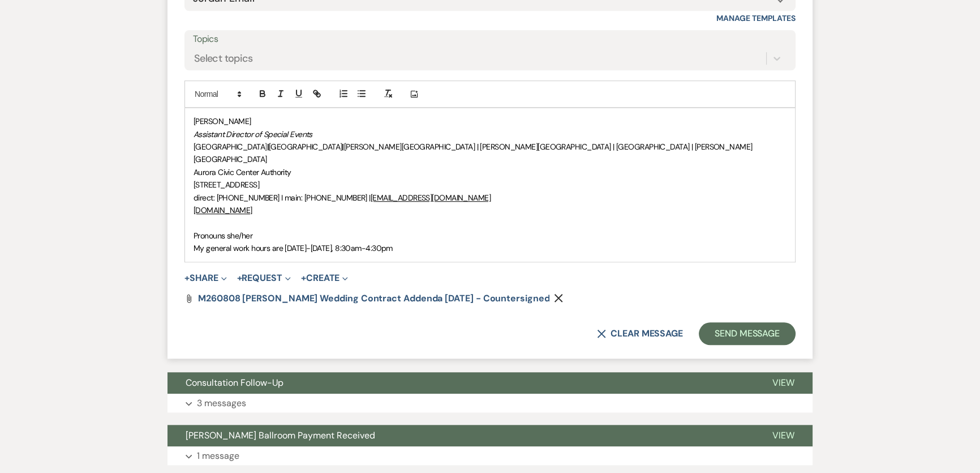 This screenshot has height=473, width=980. What do you see at coordinates (234, 382) in the screenshot?
I see `span: Consultation Follow-Up` at bounding box center [234, 382].